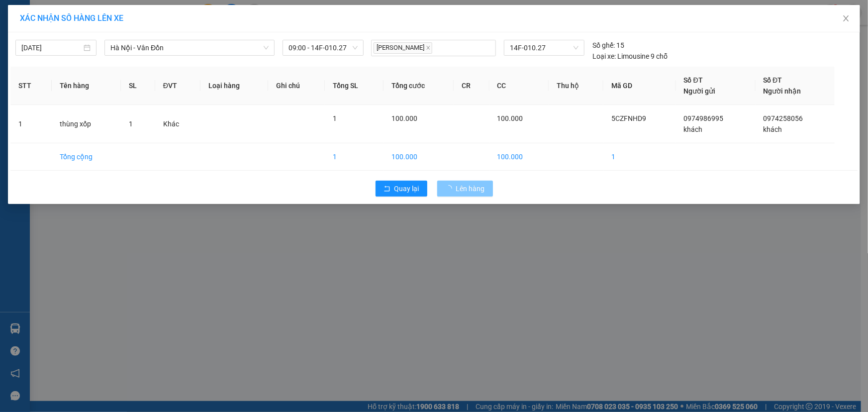 The height and width of the screenshot is (412, 868). Describe the element at coordinates (87, 86) in the screenshot. I see `th: Tên hàng` at that location.